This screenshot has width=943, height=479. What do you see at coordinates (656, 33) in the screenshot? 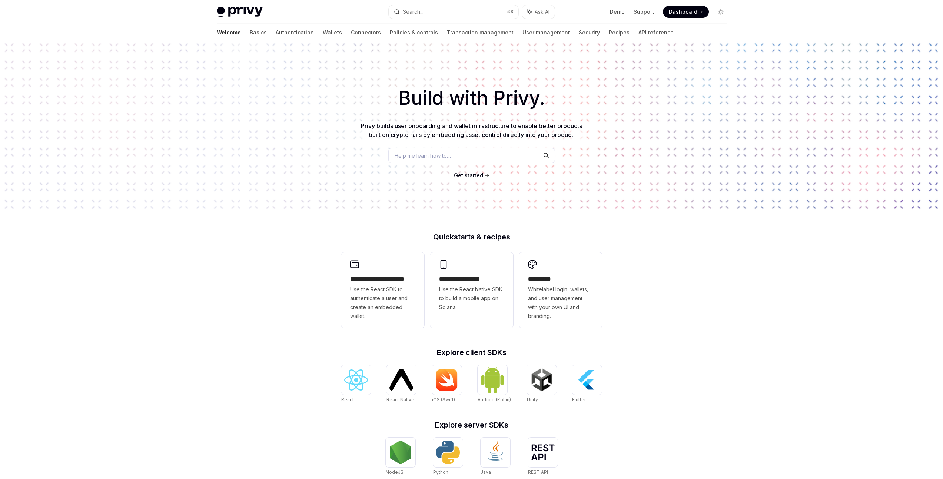
I see `a: API reference` at bounding box center [656, 33].